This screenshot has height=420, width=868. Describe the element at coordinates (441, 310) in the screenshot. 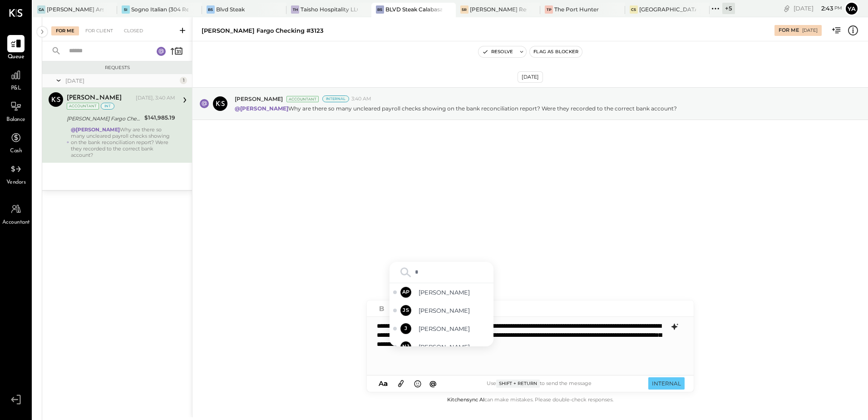

I see `div: Select Jose Santa - Offline` at that location.